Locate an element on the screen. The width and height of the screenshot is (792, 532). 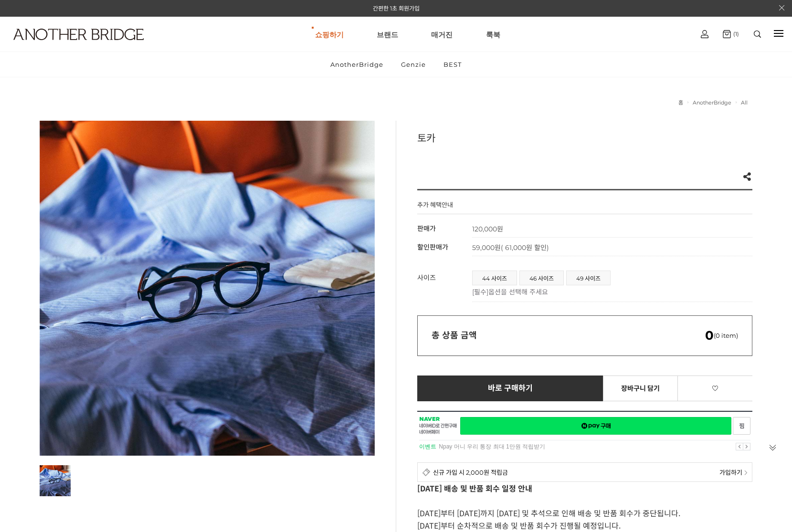
a: 브랜드 is located at coordinates (388, 34).